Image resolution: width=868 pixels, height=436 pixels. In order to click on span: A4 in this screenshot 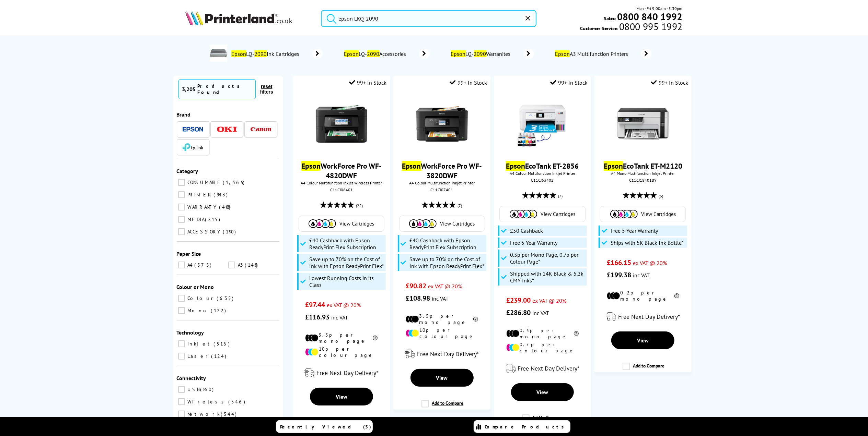, I will do `click(190, 265)`.